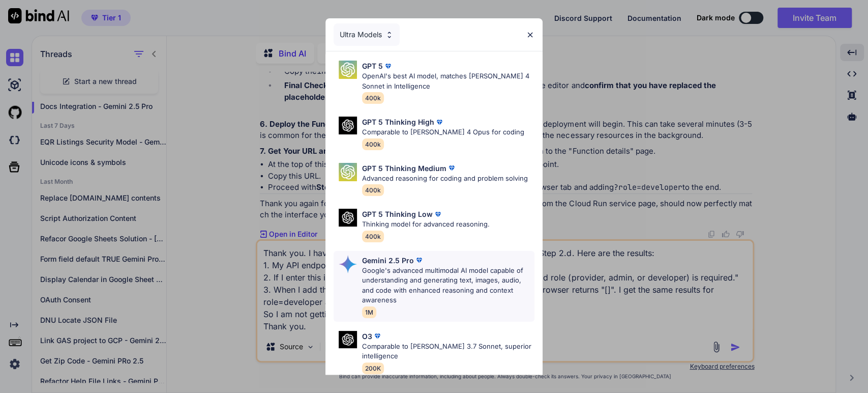 The width and height of the screenshot is (868, 393). I want to click on p: Google's advanced multimodal AI model capable of understanding and generating text, images, audio..., so click(448, 286).